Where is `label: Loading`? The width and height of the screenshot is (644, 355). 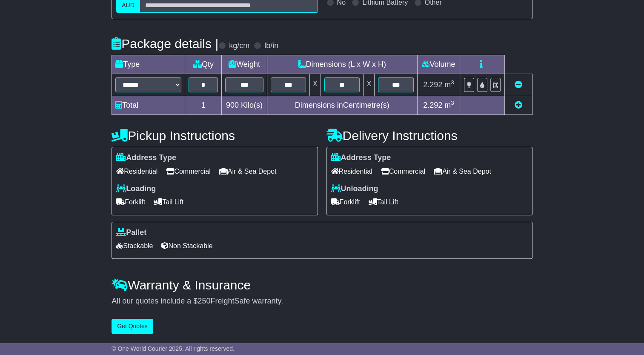
label: Loading is located at coordinates (136, 189).